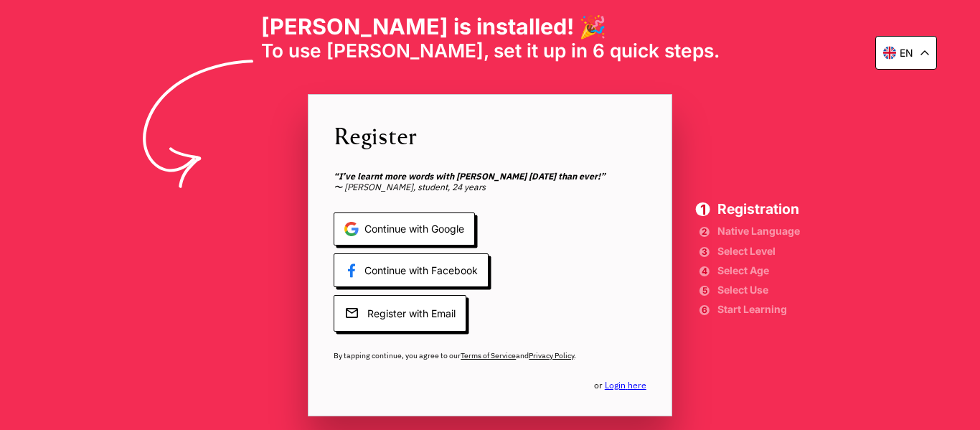 The width and height of the screenshot is (980, 430). What do you see at coordinates (626, 384) in the screenshot?
I see `a: Login here` at bounding box center [626, 384].